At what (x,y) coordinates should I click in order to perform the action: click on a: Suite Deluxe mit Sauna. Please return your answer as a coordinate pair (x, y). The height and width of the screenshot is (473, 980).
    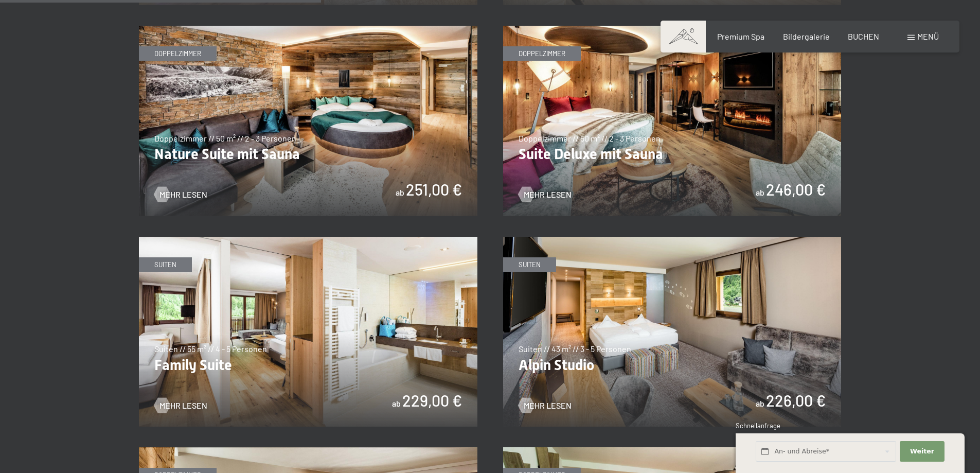
    Looking at the image, I should click on (672, 29).